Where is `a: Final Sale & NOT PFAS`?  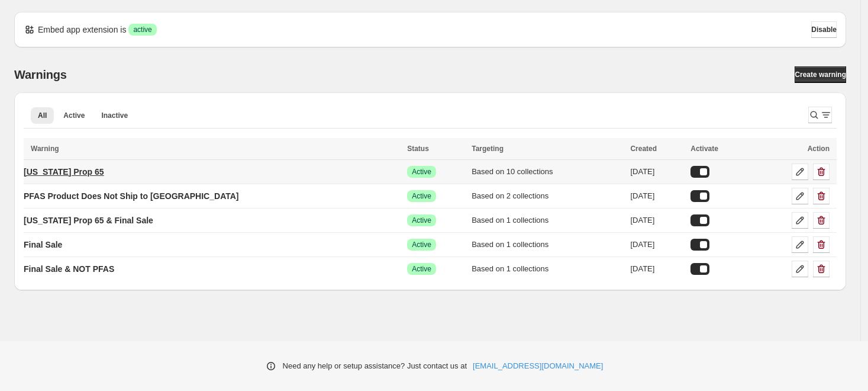
a: Final Sale & NOT PFAS is located at coordinates (68, 269).